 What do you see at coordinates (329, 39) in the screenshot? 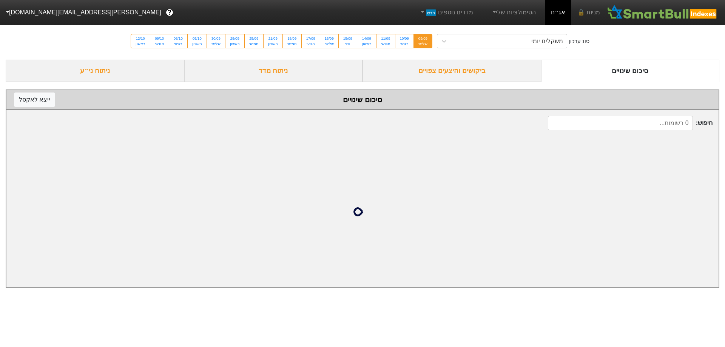
I see `div: 16/09` at bounding box center [329, 39].